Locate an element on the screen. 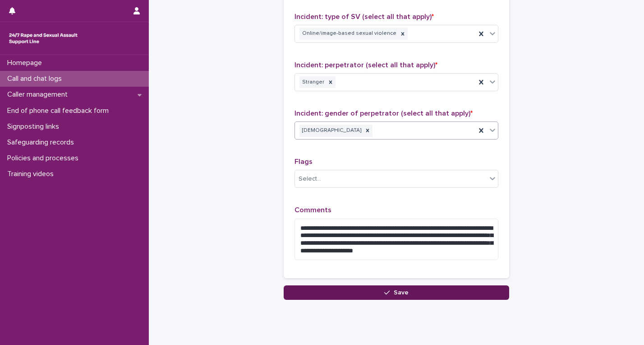 The height and width of the screenshot is (345, 644). span: Incident: type of SV (select all that apply) is located at coordinates (364, 17).